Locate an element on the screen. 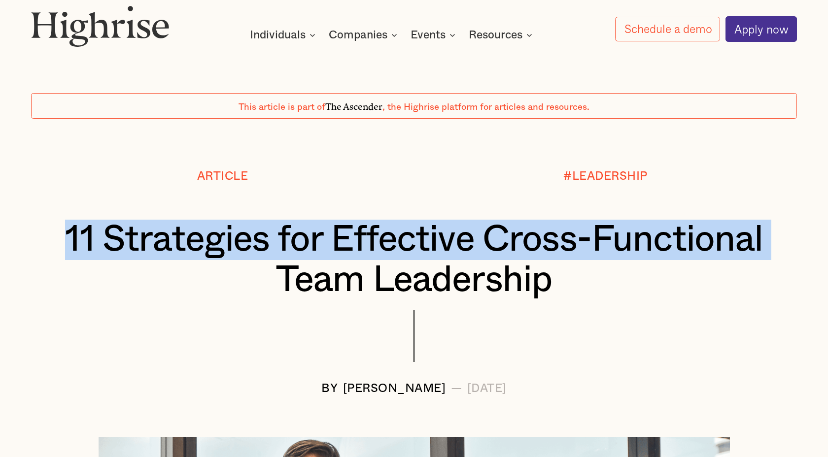 The width and height of the screenshot is (828, 457). a: Schedule a demo is located at coordinates (667, 29).